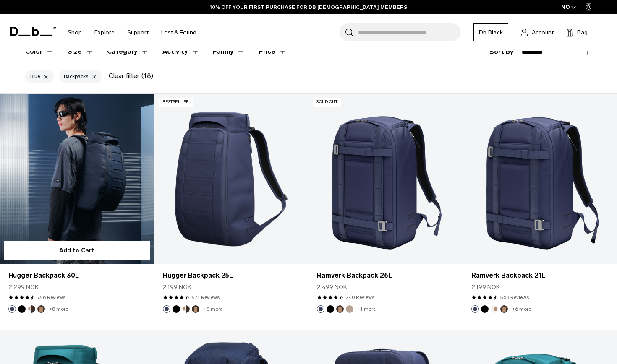  Describe the element at coordinates (366, 309) in the screenshot. I see `a: +1 more` at that location.